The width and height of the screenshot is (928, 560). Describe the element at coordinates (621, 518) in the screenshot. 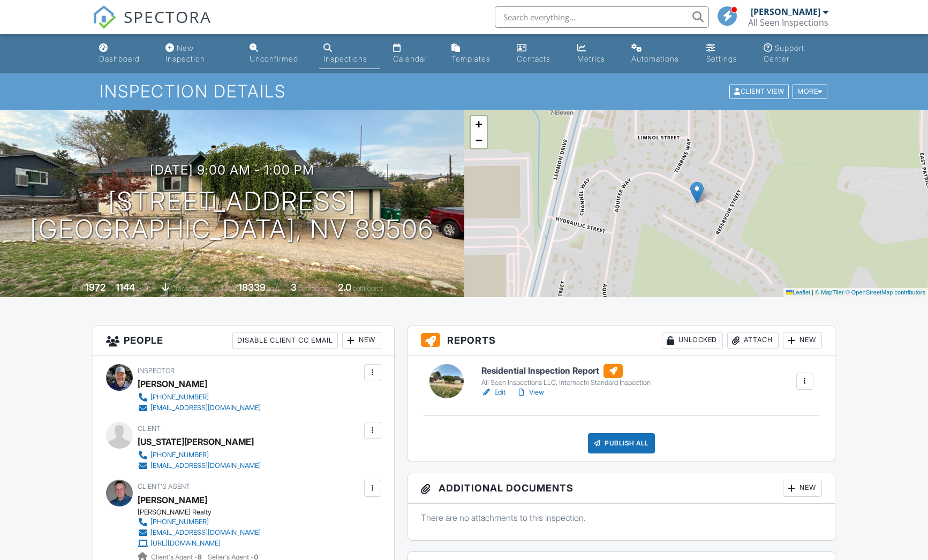

I see `p: There are no attachments to this inspection.` at that location.